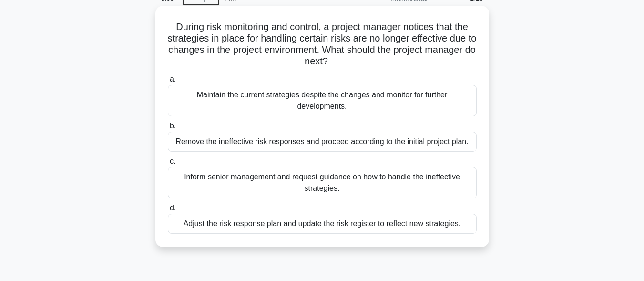 This screenshot has width=644, height=281. I want to click on span: c., so click(173, 161).